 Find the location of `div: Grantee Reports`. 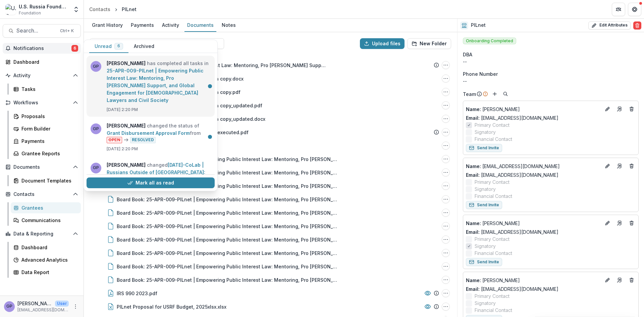

div: Grantee Reports is located at coordinates (48, 153).